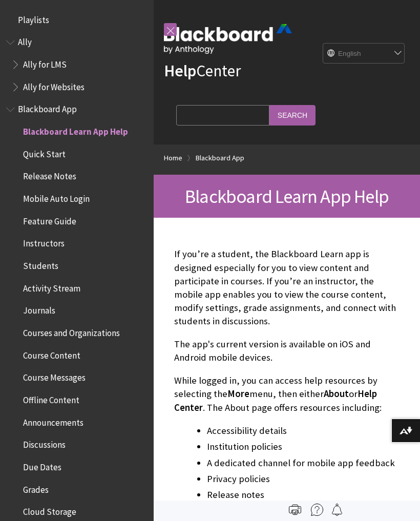  Describe the element at coordinates (337, 510) in the screenshot. I see `img: Follow this page` at that location.